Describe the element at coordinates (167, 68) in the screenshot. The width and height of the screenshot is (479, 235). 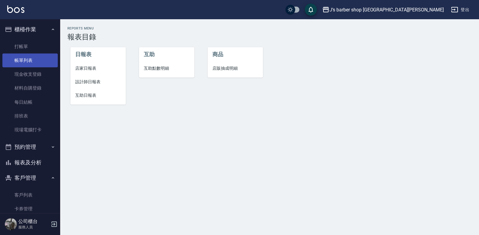
I see `span: 互助點數明細` at that location.